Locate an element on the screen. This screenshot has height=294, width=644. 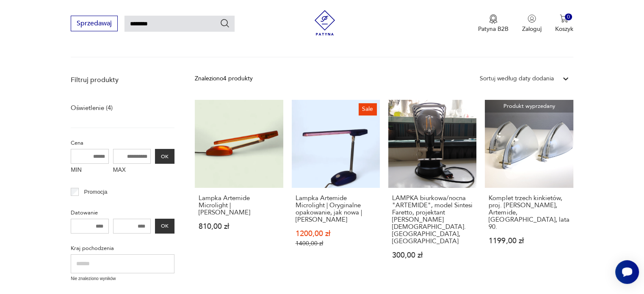
a: Oświetlenie (4) is located at coordinates (91, 108).